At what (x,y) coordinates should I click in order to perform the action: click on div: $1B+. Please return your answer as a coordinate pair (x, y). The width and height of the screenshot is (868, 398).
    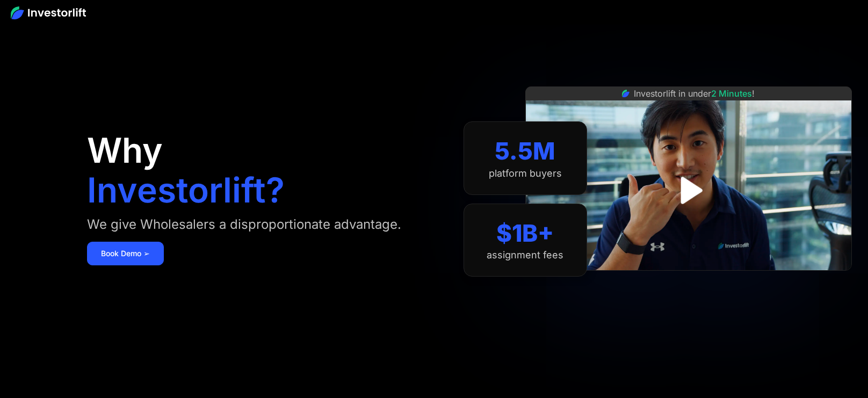
    Looking at the image, I should click on (525, 233).